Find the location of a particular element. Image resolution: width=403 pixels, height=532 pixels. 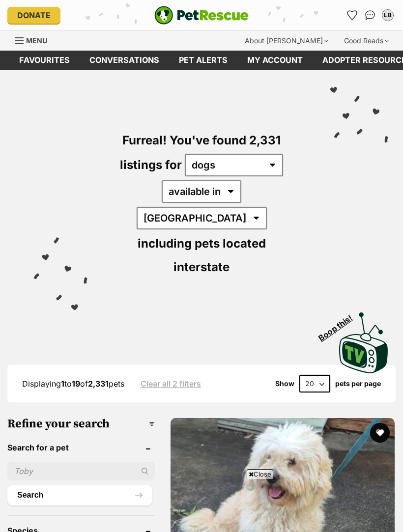

a: Boop this! is located at coordinates (364, 340).